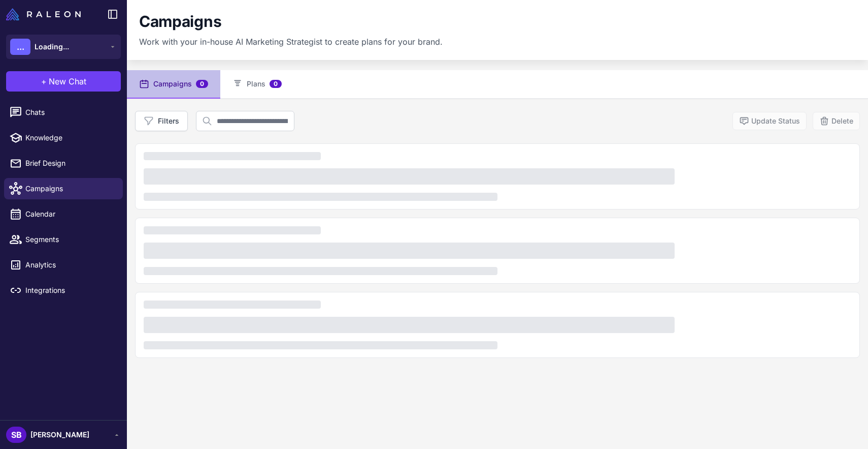 This screenshot has width=868, height=449. Describe the element at coordinates (45, 14) in the screenshot. I see `a: Raleon Logo` at that location.